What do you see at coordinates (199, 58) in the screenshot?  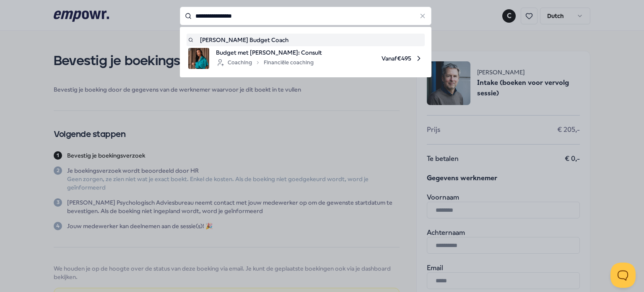 I see `img: product image` at bounding box center [199, 58].